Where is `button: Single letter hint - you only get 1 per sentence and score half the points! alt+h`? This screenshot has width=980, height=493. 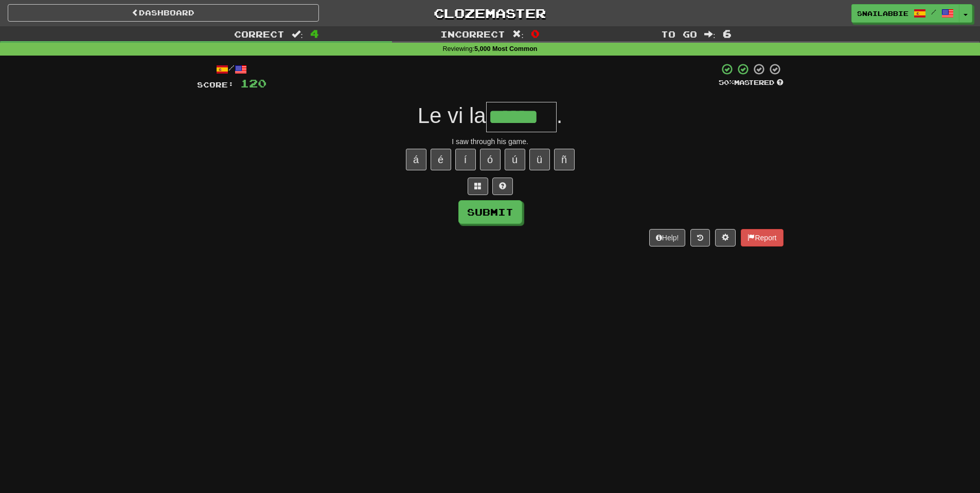
button: Single letter hint - you only get 1 per sentence and score half the points! alt+h is located at coordinates (503, 186).